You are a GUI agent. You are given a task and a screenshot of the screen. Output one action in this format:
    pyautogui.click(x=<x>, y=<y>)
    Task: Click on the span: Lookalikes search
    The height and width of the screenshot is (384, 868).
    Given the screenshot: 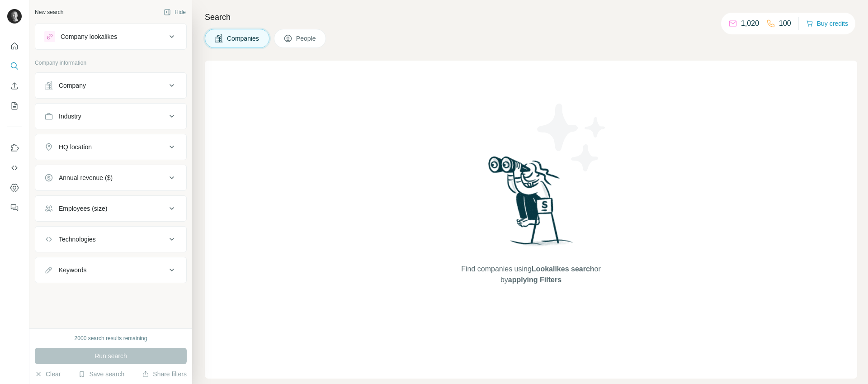 What is the action you would take?
    pyautogui.click(x=563, y=269)
    